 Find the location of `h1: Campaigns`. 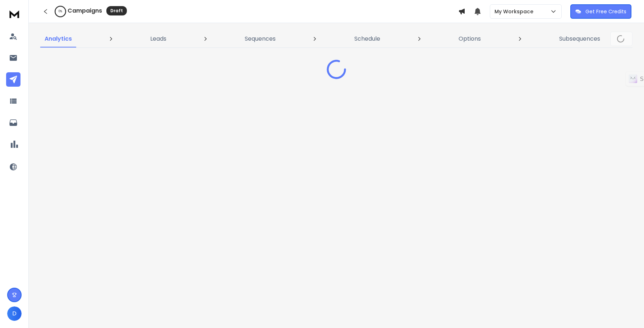

h1: Campaigns is located at coordinates (85, 11).